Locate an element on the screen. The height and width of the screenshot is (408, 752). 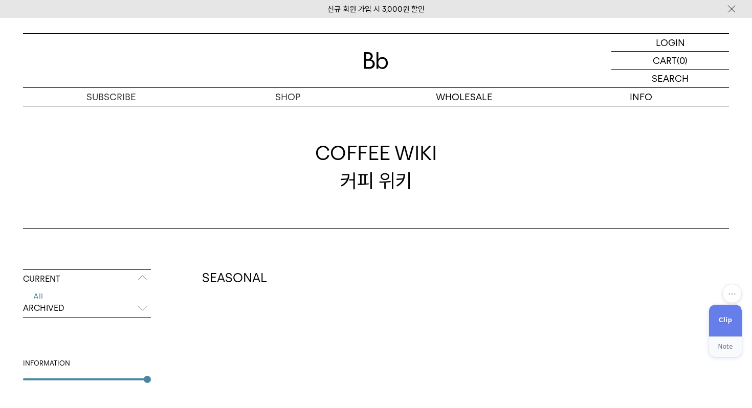
a: CART (0) is located at coordinates (670, 60).